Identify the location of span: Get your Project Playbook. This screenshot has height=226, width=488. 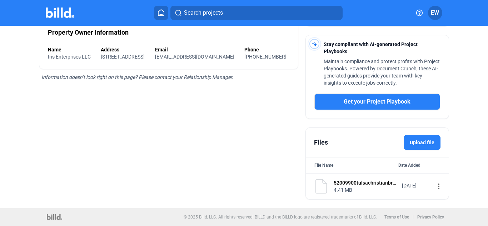
(377, 102).